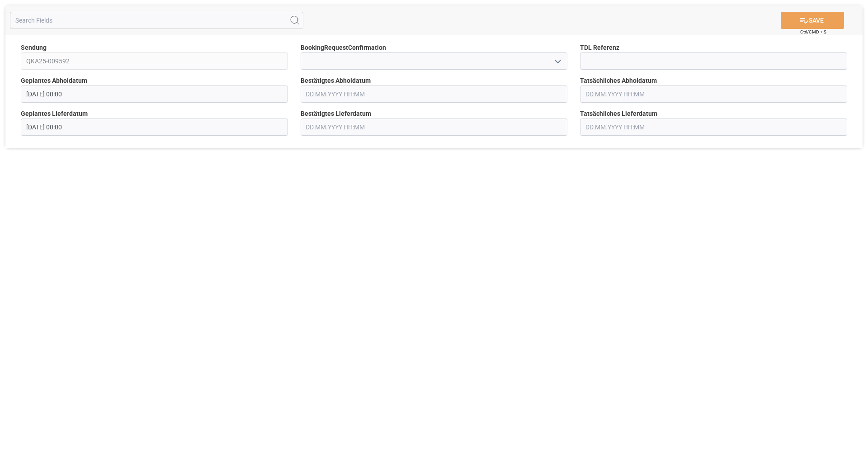  I want to click on span: Ctrl/CMD + S, so click(813, 32).